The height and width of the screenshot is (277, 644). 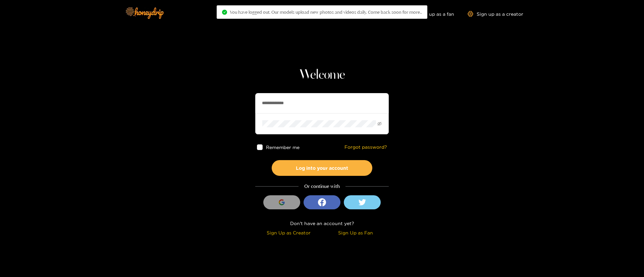 What do you see at coordinates (322, 186) in the screenshot?
I see `div: Or continue with` at bounding box center [322, 186].